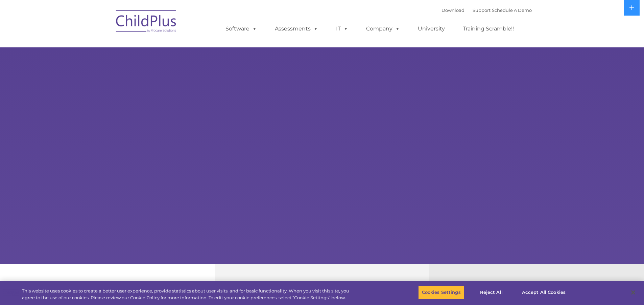 This screenshot has height=305, width=644. Describe the element at coordinates (441, 293) in the screenshot. I see `button: Cookies Settings` at that location.